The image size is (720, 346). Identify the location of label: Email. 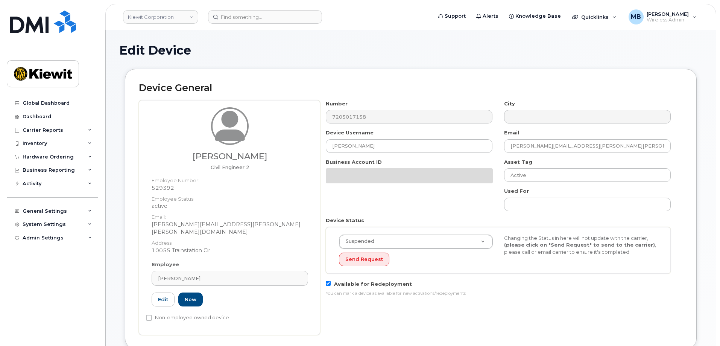
(512, 132).